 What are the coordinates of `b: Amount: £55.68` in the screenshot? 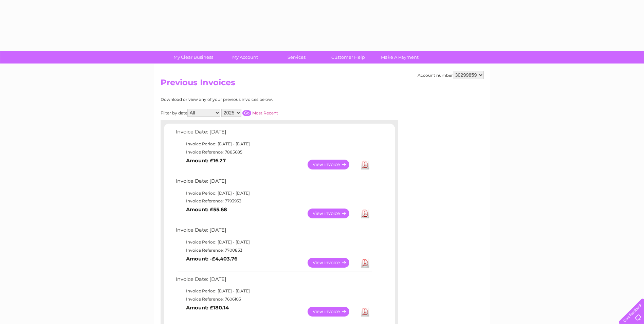 It's located at (206, 210).